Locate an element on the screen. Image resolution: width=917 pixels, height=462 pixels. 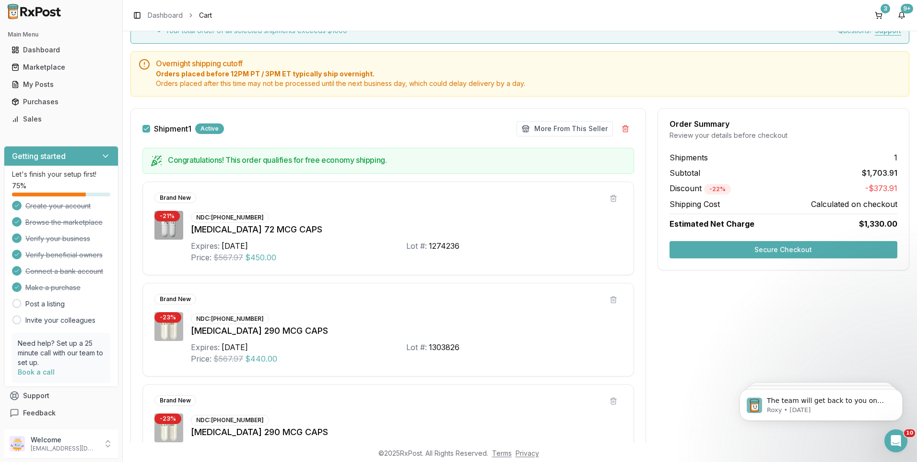
span: The team will get back to you on this. Our usual reply time is a few hours. is located at coordinates (100, 41).